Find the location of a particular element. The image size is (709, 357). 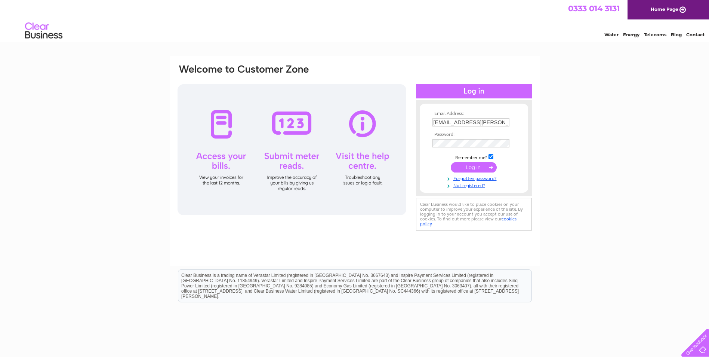

img: logo.png is located at coordinates (44, 31).